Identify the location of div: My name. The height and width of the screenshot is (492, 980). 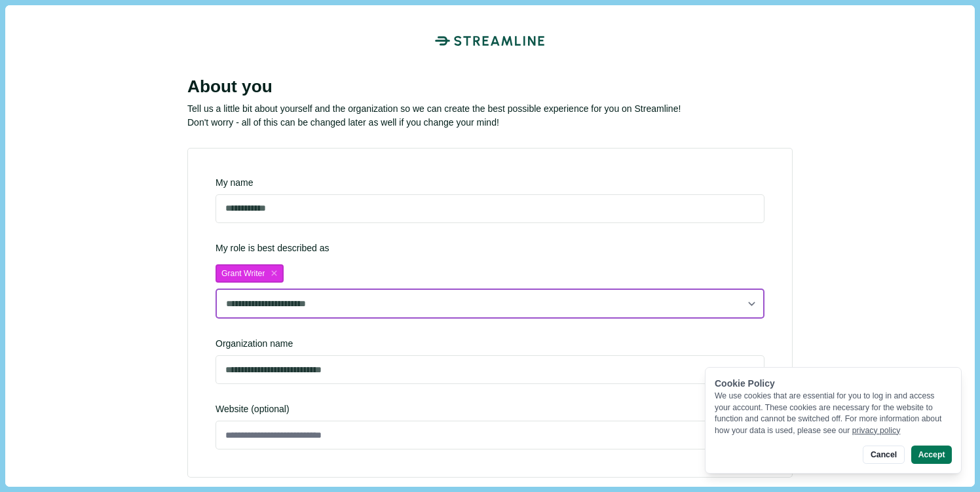
(490, 183).